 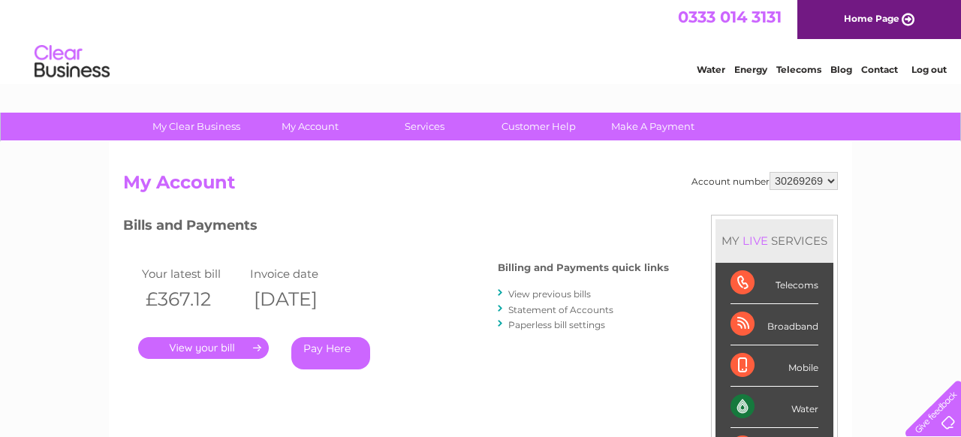 I want to click on div: MY SERVICES, so click(x=774, y=240).